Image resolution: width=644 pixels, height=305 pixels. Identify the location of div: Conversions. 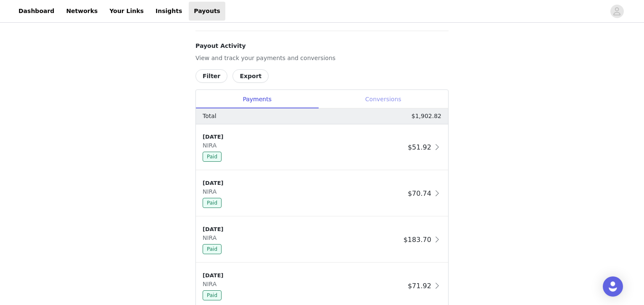
(383, 99).